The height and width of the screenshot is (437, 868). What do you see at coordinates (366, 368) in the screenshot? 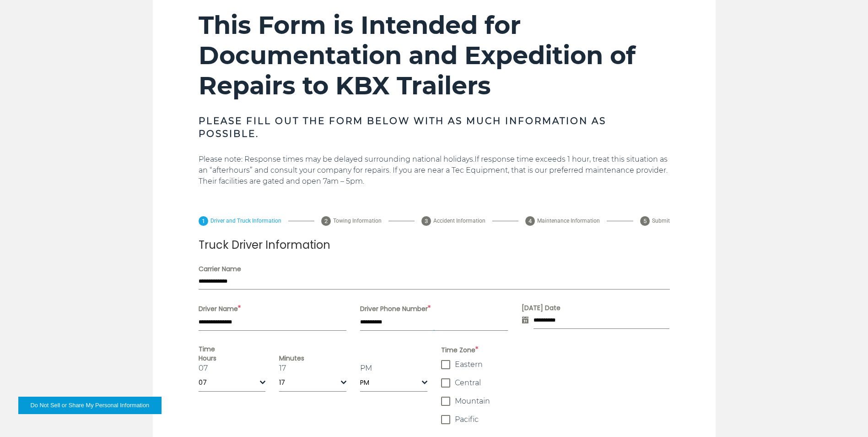
I see `a: PM` at bounding box center [366, 368].